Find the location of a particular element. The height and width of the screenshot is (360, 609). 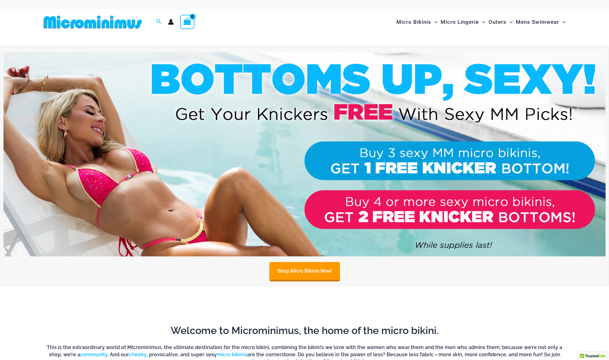

a: View Shopping Cart, empty is located at coordinates (187, 22).